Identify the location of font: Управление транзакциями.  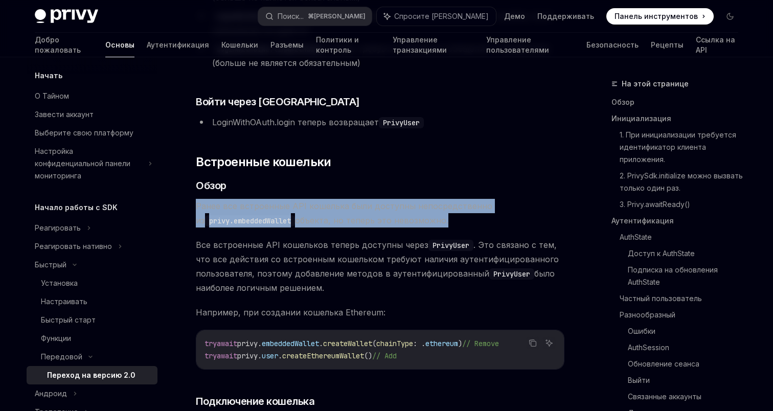
(420, 45).